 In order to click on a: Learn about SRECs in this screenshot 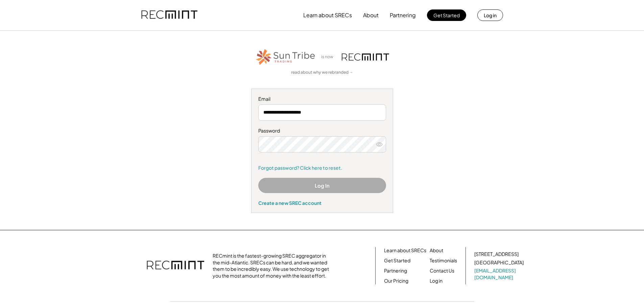, I will do `click(405, 251)`.